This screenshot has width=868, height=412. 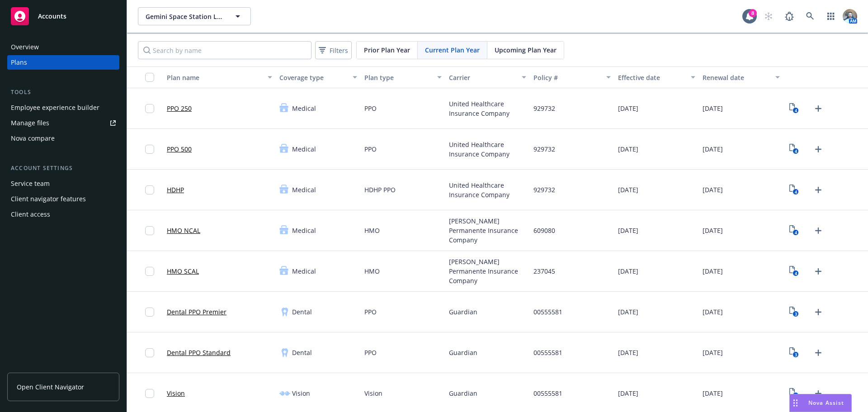 What do you see at coordinates (398, 77) in the screenshot?
I see `div: Plan type` at bounding box center [398, 77].